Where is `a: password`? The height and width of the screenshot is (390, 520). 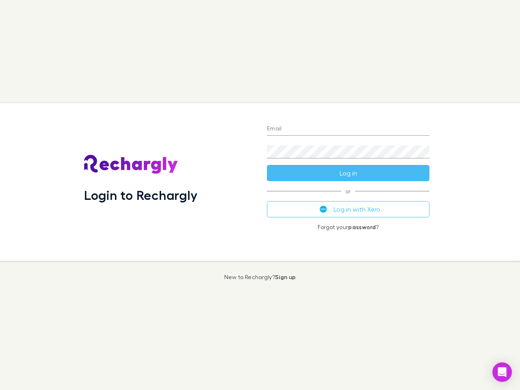
a: password is located at coordinates (362, 227).